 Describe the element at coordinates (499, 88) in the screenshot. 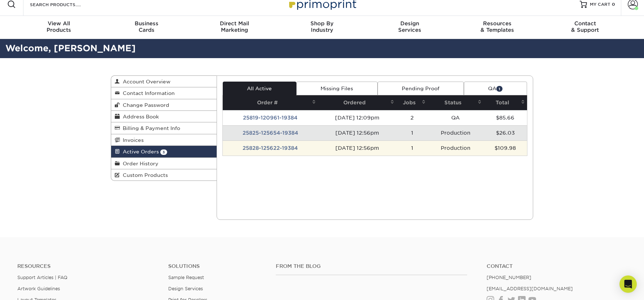

I see `span: 1` at that location.